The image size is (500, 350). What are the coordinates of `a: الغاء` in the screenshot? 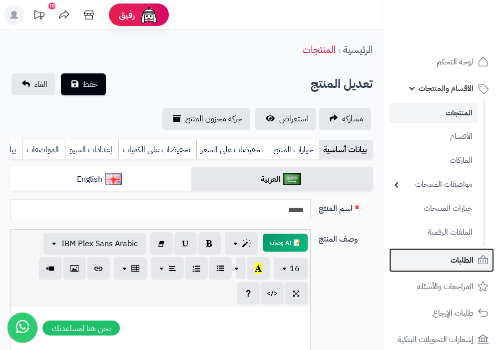 It's located at (33, 84).